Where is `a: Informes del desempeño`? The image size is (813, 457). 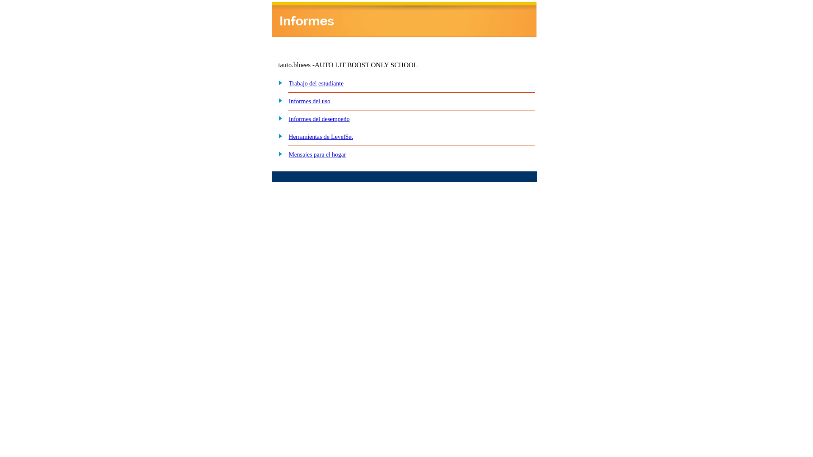
a: Informes del desempeño is located at coordinates (319, 119).